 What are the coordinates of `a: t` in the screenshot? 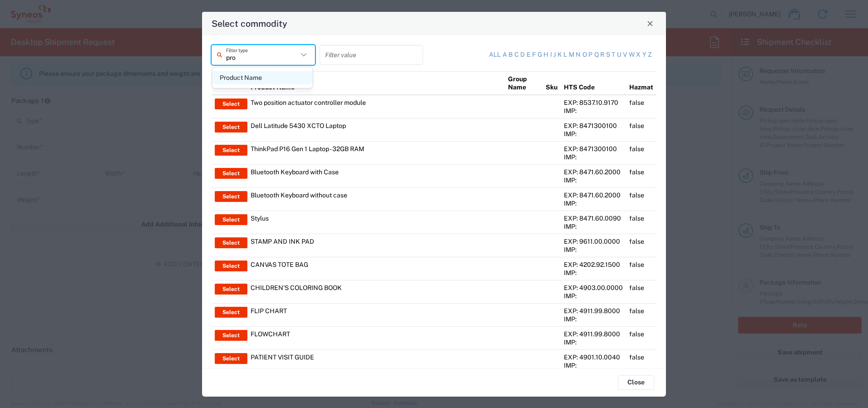 It's located at (613, 55).